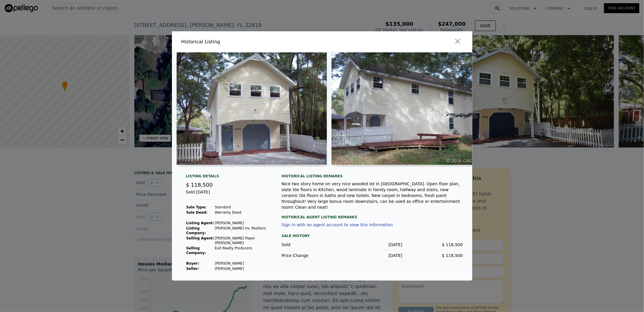 This screenshot has height=312, width=644. I want to click on button: Sign in with an agent account to view this information, so click(337, 225).